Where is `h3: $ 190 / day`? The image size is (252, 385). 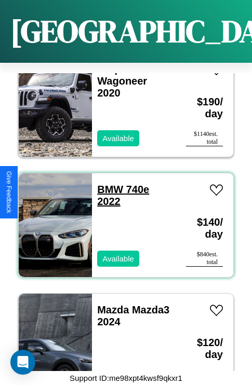 h3: $ 190 / day is located at coordinates (204, 108).